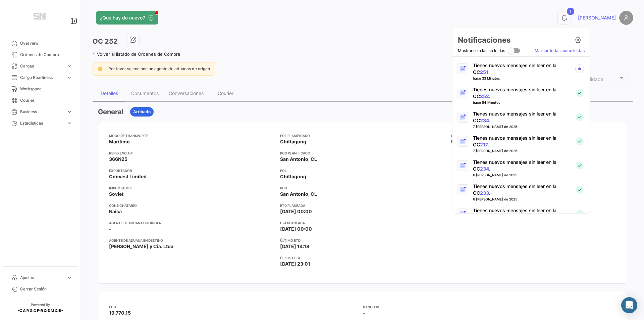 This screenshot has width=644, height=320. What do you see at coordinates (484, 96) in the screenshot?
I see `a: 252` at bounding box center [484, 96].